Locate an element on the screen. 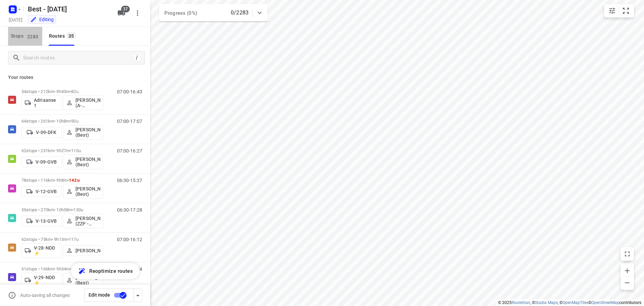 The height and width of the screenshot is (306, 644). a: OpenMapTiles is located at coordinates (575, 303).